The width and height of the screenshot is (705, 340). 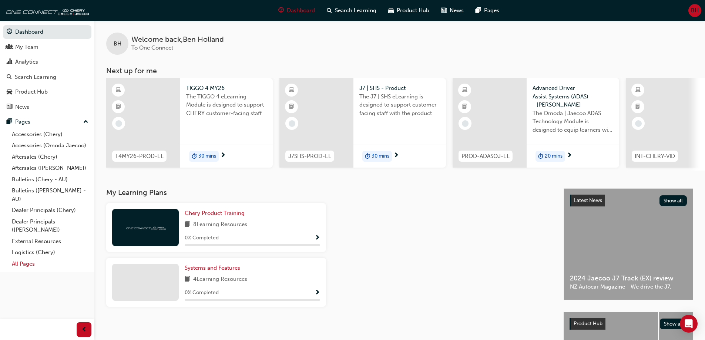 I want to click on span: NZ Autocar Magazine - We drive the J7., so click(x=628, y=287).